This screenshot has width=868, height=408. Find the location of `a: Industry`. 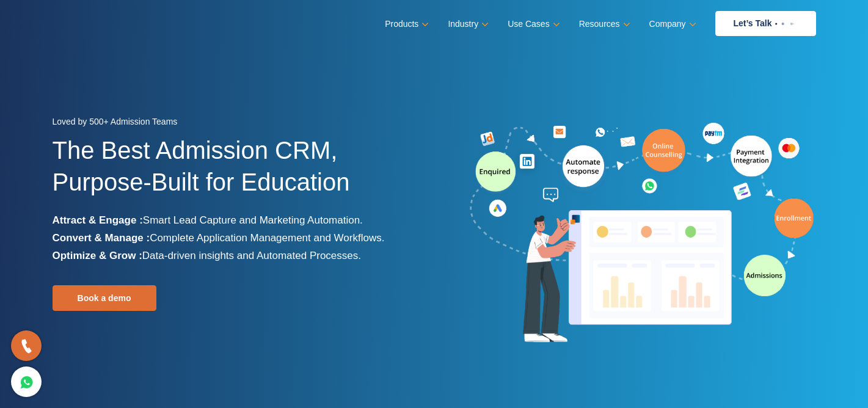

a: Industry is located at coordinates (467, 24).